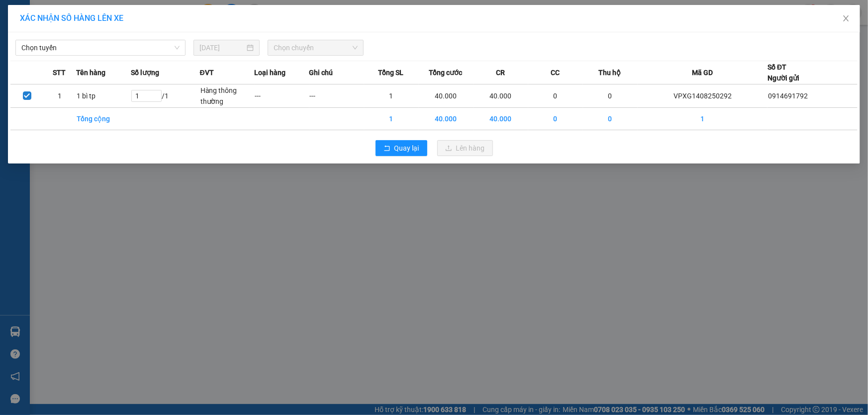 The width and height of the screenshot is (868, 415). Describe the element at coordinates (702, 73) in the screenshot. I see `span: Mã GD` at that location.